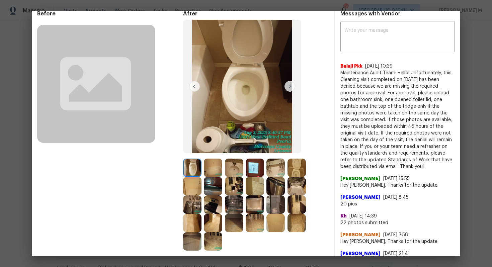 This screenshot has width=492, height=267. Describe the element at coordinates (343, 216) in the screenshot. I see `span: Kh` at that location.